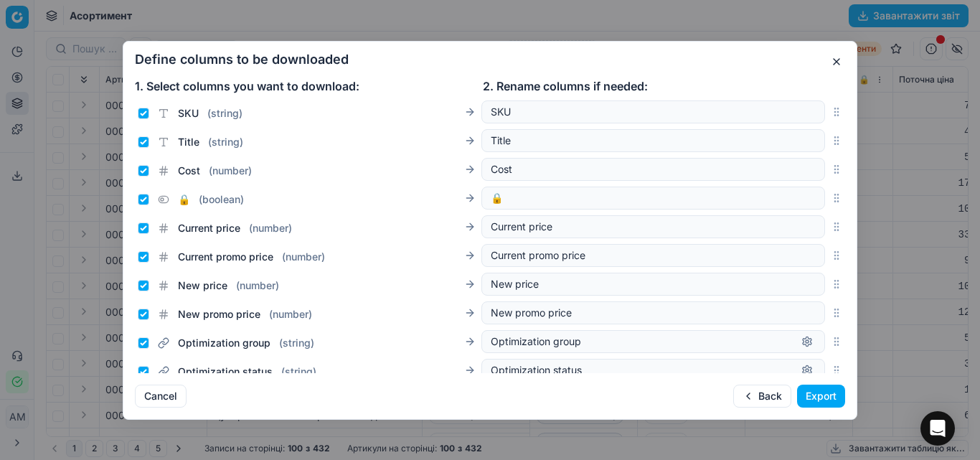 This screenshot has height=460, width=980. What do you see at coordinates (821, 396) in the screenshot?
I see `button: Export` at bounding box center [821, 396].